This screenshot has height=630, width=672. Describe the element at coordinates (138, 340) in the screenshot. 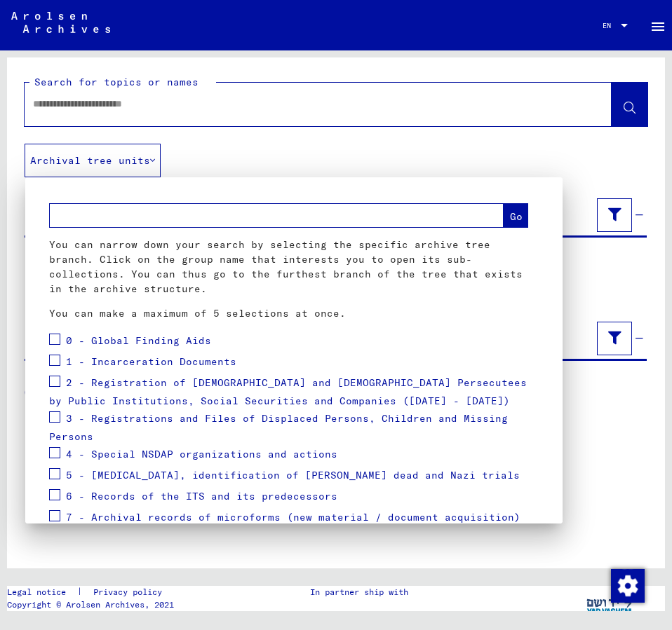

I see `span: 0 - Global Finding Aids` at that location.